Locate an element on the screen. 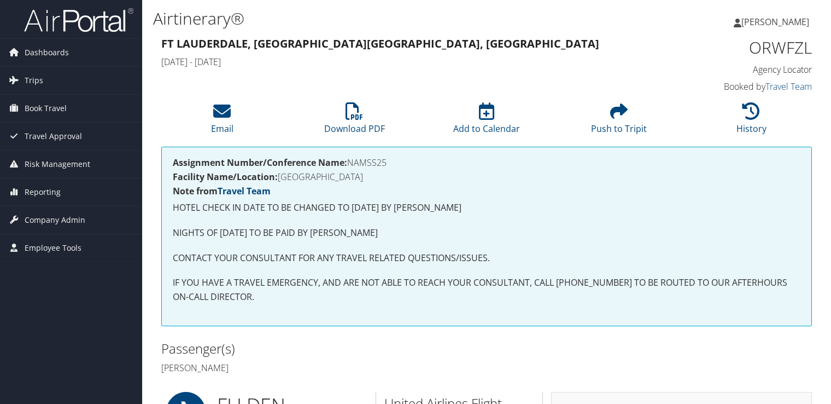 This screenshot has width=831, height=404. strong: Facility Name/Location: is located at coordinates (225, 177).